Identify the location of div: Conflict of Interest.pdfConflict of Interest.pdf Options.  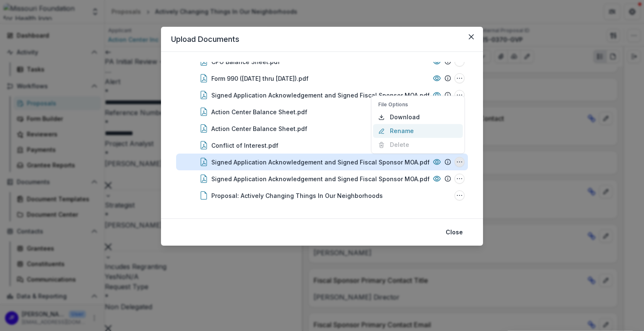
(322, 145).